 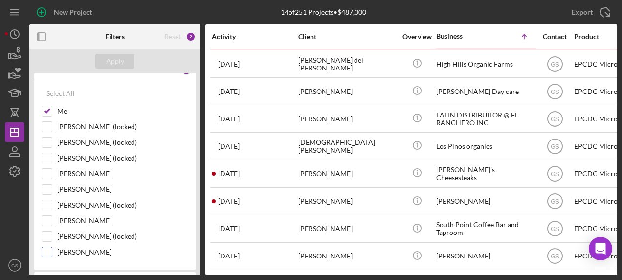 What do you see at coordinates (61, 93) in the screenshot?
I see `button: Select All` at bounding box center [61, 93].